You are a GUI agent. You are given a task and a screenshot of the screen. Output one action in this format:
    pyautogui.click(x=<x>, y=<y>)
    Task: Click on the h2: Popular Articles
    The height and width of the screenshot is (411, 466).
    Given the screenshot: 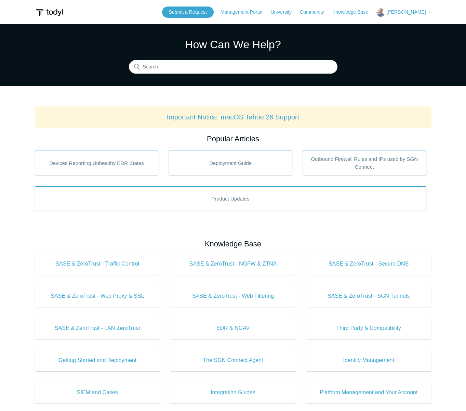 What is the action you would take?
    pyautogui.click(x=233, y=139)
    